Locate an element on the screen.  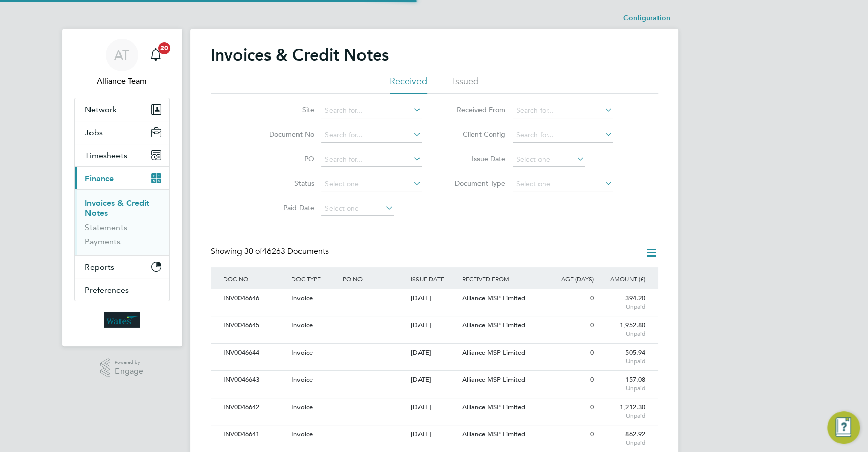
div: 157.08 is located at coordinates (622, 383).